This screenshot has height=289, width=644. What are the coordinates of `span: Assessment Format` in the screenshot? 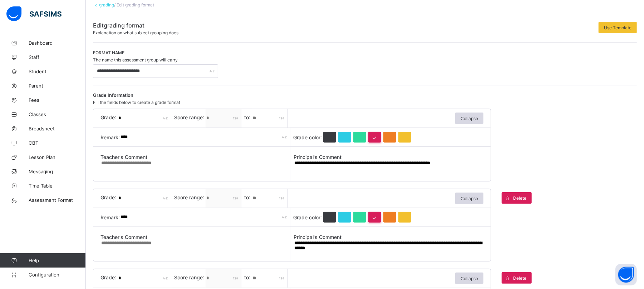 It's located at (58, 200).